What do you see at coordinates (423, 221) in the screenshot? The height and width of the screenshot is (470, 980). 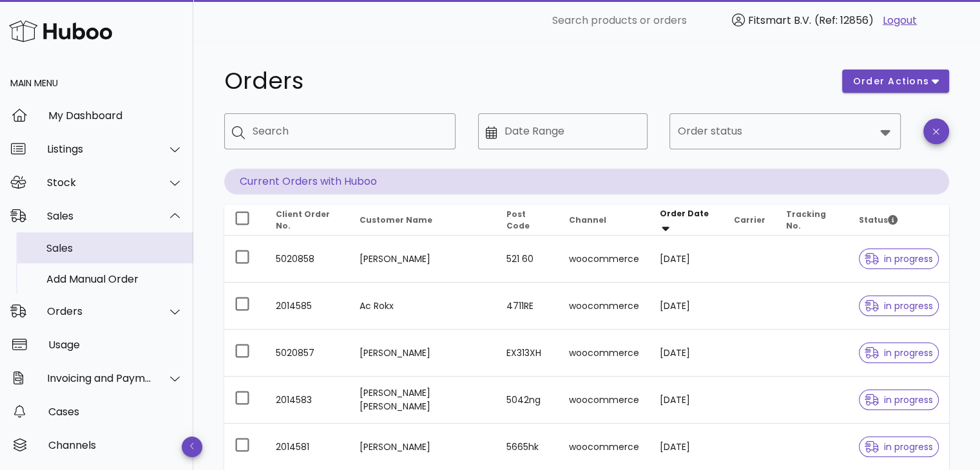 I see `th: Customer Name` at bounding box center [423, 221].